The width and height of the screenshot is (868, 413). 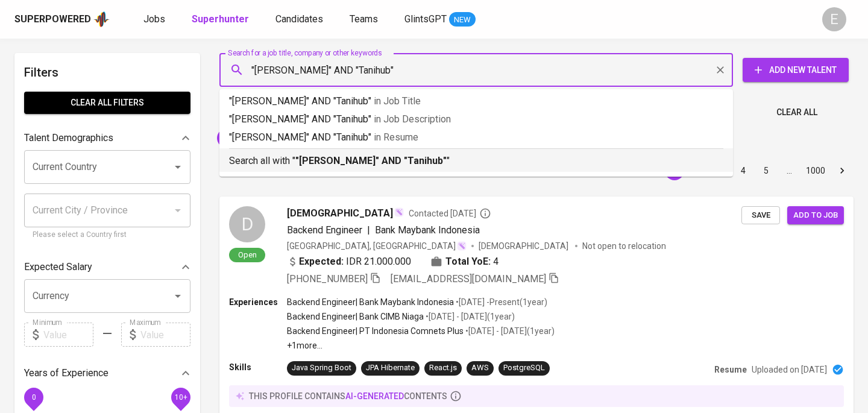 What do you see at coordinates (69, 138) in the screenshot?
I see `p: Talent Demographics` at bounding box center [69, 138].